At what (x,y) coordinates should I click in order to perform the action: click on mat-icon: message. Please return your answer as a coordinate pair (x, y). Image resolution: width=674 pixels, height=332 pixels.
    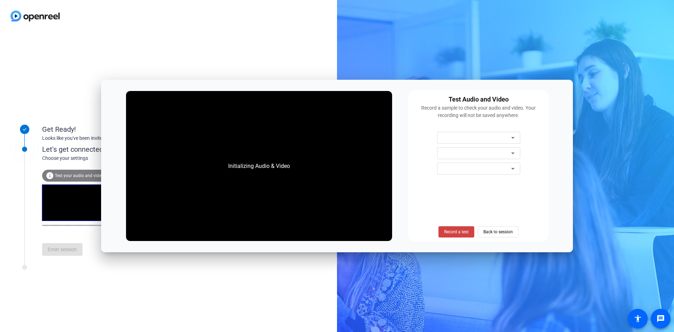
    Looking at the image, I should click on (661, 318).